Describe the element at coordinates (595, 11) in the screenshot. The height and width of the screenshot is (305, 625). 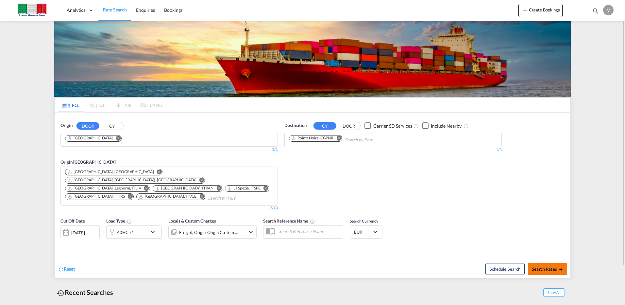
I see `md-icon: icon-magnify` at that location.